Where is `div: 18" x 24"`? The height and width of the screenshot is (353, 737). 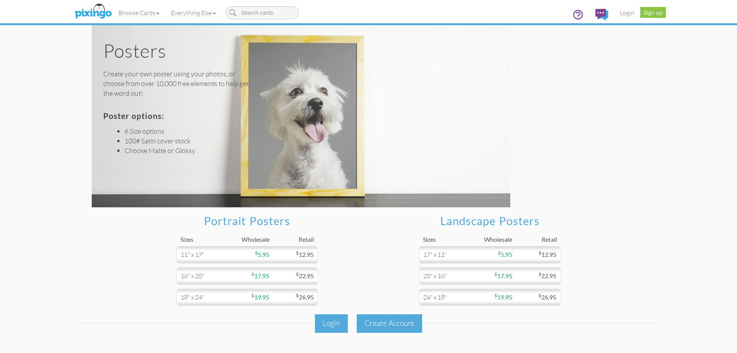 div: 18" x 24" is located at coordinates (203, 297).